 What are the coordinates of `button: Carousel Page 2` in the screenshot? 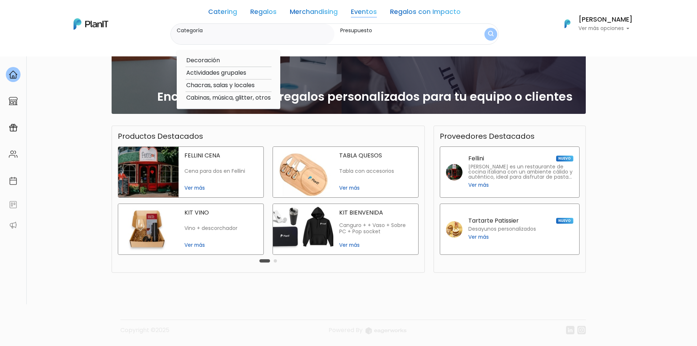 It's located at (275, 260).